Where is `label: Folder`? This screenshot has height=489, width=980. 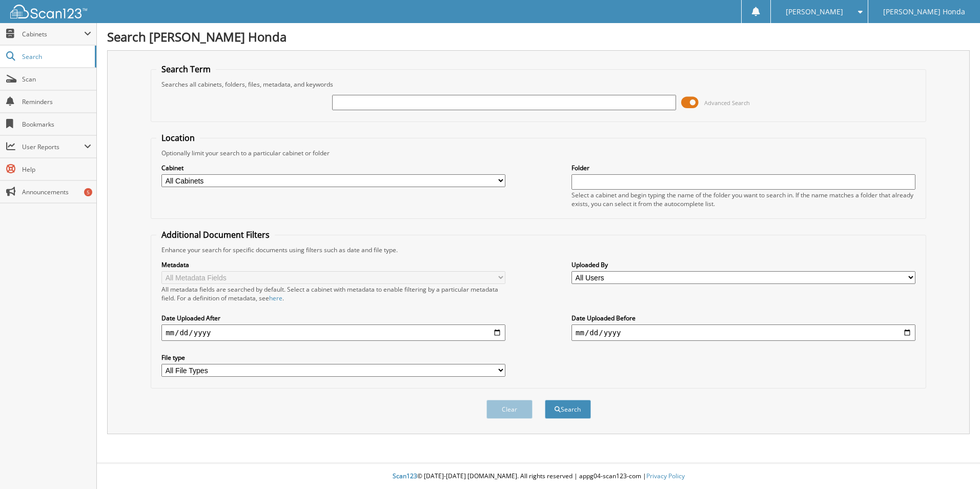
label: Folder is located at coordinates (743, 168).